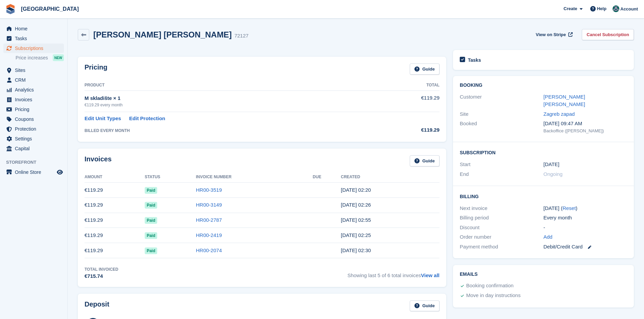  What do you see at coordinates (35, 110) in the screenshot?
I see `span: Pricing` at bounding box center [35, 110].